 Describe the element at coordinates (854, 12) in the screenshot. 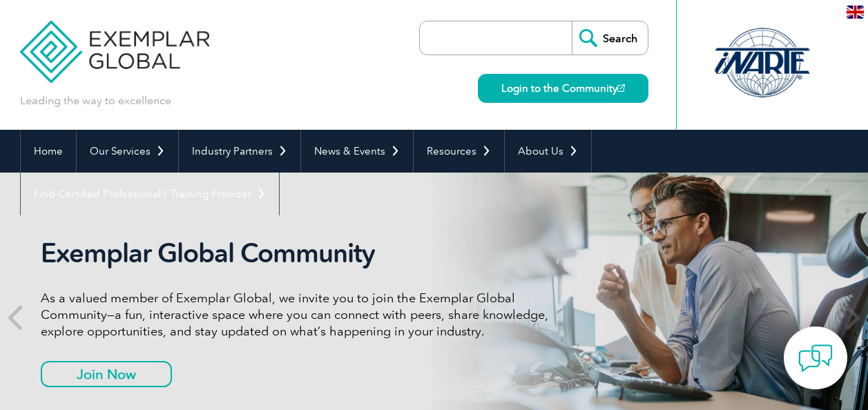

I see `img: en` at that location.